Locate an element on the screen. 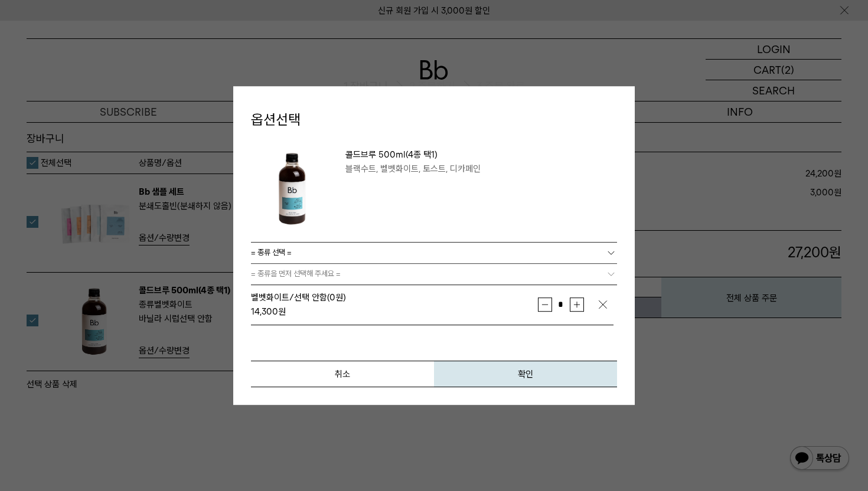  button: 증가 is located at coordinates (577, 305).